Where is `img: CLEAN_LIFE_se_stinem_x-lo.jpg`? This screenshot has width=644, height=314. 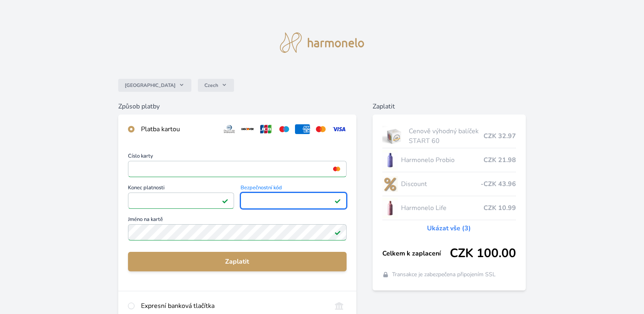 img: CLEAN_LIFE_se_stinem_x-lo.jpg is located at coordinates (390, 208).